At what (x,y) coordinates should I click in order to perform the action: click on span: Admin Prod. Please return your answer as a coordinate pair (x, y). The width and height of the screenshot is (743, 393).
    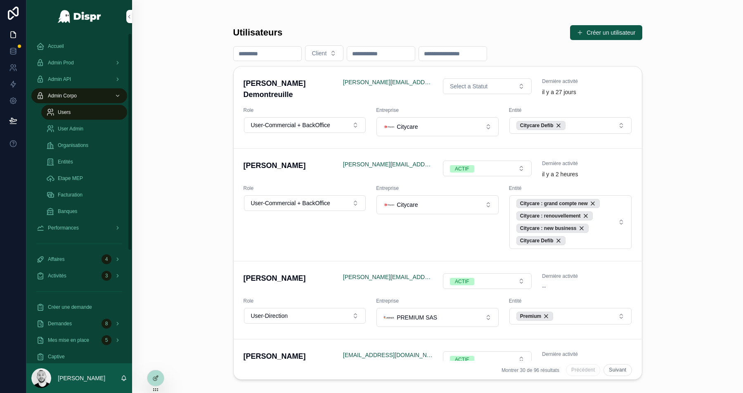
    Looking at the image, I should click on (61, 63).